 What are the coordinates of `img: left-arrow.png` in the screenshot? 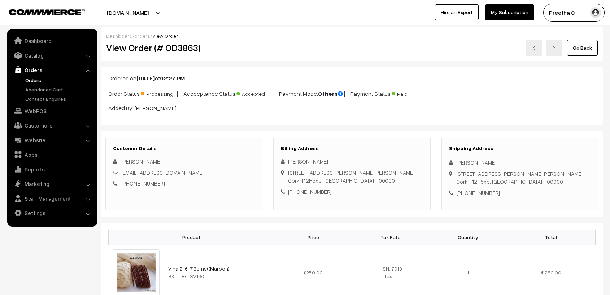 It's located at (534, 48).